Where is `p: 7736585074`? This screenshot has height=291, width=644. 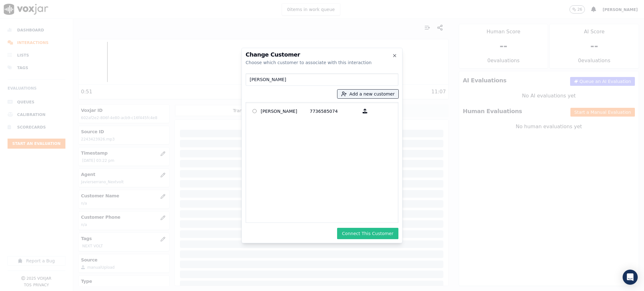
p: 7736585074 is located at coordinates (334, 111).